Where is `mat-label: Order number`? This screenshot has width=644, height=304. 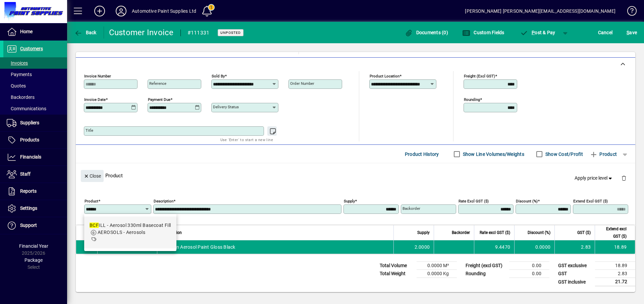 mat-label: Order number is located at coordinates (302, 83).